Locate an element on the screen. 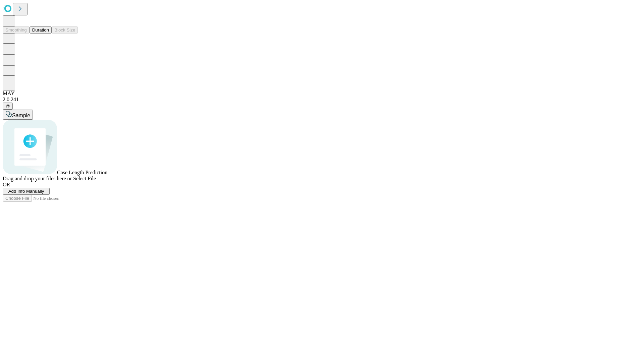 This screenshot has width=644, height=362. button: Add Info Manually is located at coordinates (26, 191).